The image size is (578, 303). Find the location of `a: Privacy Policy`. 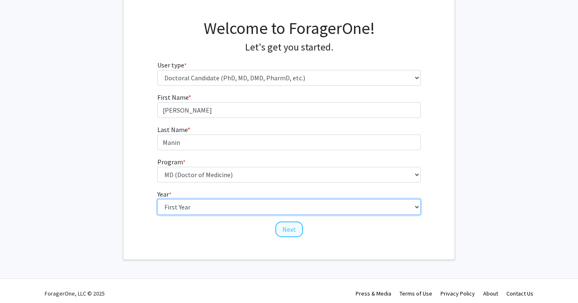

a: Privacy Policy is located at coordinates (457, 293).